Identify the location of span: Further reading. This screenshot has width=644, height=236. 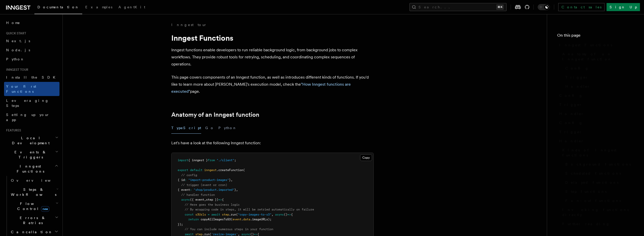
(586, 224).